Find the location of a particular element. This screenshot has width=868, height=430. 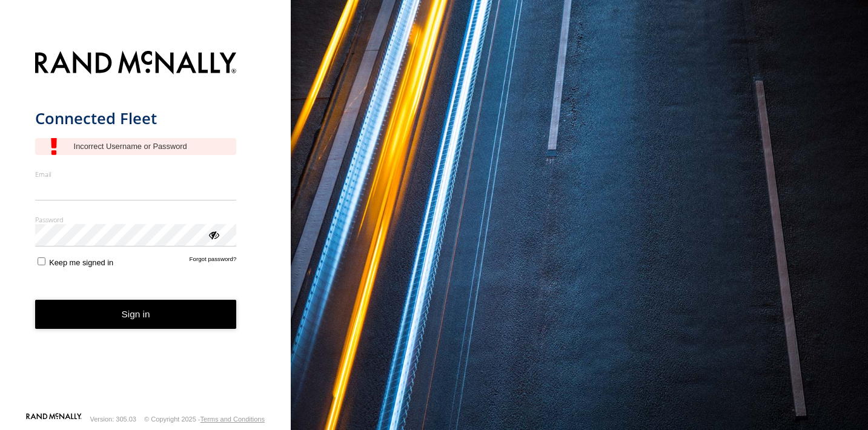

a: Terms and Conditions is located at coordinates (233, 419).